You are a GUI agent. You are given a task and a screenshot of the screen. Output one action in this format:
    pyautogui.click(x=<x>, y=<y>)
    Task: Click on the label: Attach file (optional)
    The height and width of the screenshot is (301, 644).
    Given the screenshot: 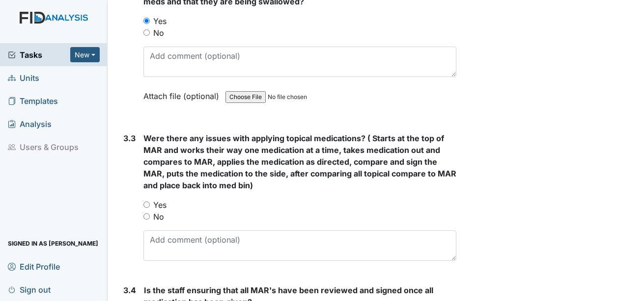 What is the action you would take?
    pyautogui.click(x=183, y=93)
    